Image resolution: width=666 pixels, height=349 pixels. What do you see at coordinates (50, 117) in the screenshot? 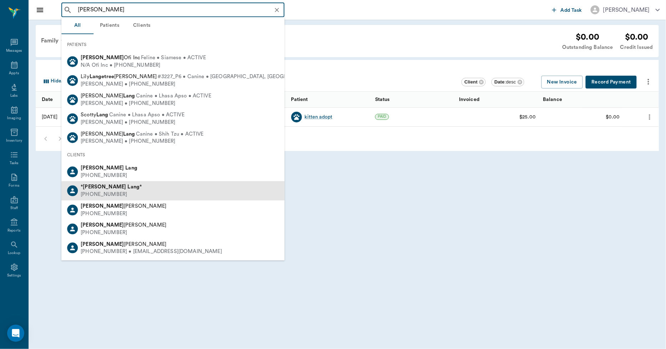
I see `div: 09/17/25` at bounding box center [50, 117].